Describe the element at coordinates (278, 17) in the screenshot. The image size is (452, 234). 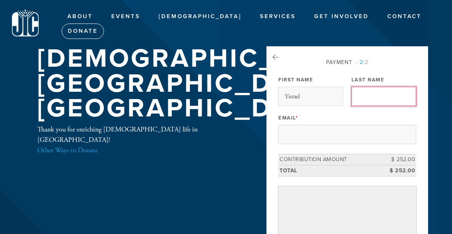
I see `a: Services` at that location.